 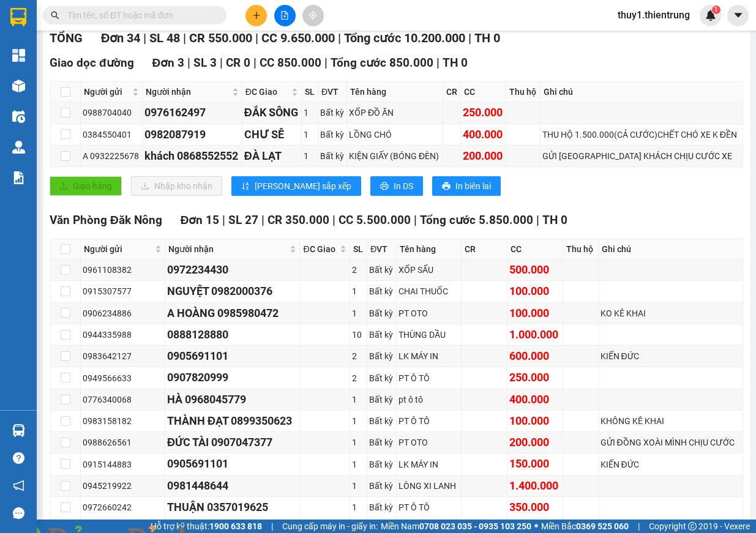 I want to click on input: Tìm tên, số ĐT hoặc mã đơn, so click(x=140, y=15).